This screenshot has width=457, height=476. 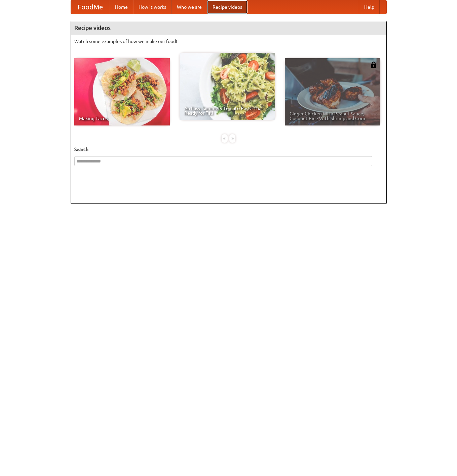 I want to click on a: An Easy, Summery Tomato Pasta That's Ready for Fall, so click(x=227, y=86).